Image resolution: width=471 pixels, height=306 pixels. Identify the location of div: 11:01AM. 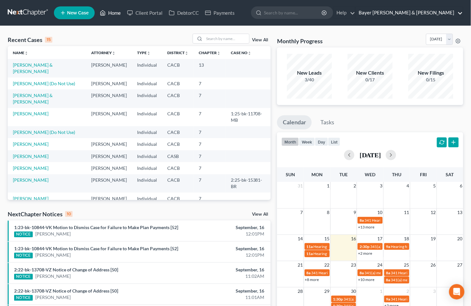
(225, 298).